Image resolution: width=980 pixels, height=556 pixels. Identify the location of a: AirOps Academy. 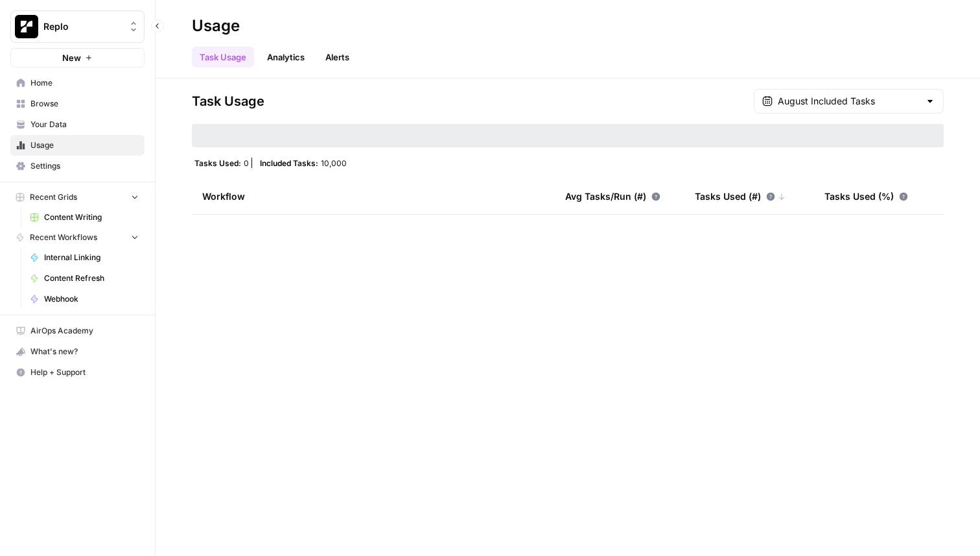
(77, 330).